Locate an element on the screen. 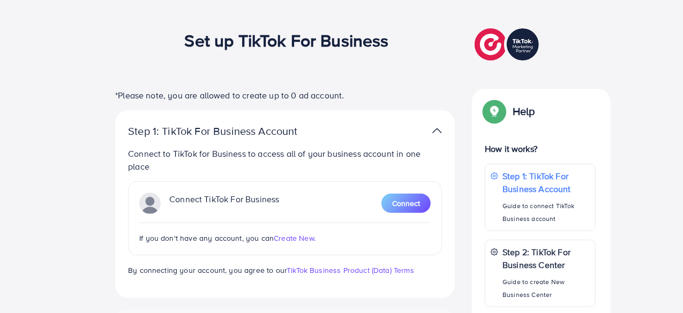 Image resolution: width=683 pixels, height=313 pixels. p: How it works? is located at coordinates (540, 149).